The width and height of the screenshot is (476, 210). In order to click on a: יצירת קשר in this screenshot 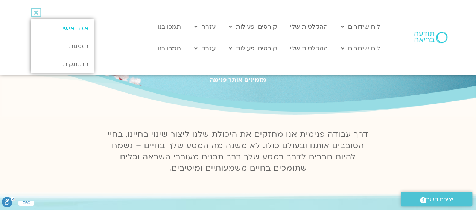, I will do `click(436, 199)`.